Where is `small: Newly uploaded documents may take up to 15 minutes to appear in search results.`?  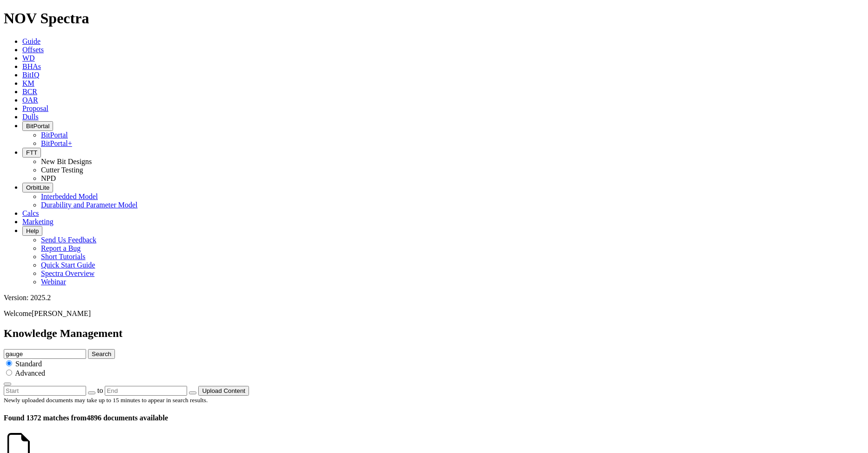 small: Newly uploaded documents may take up to 15 minutes to appear in search results. is located at coordinates (105, 400).